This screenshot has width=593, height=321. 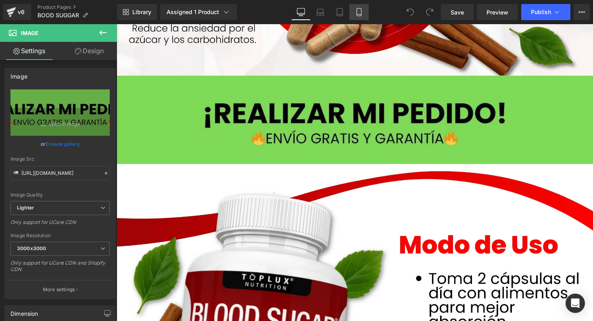 I want to click on b: Lighter, so click(x=25, y=208).